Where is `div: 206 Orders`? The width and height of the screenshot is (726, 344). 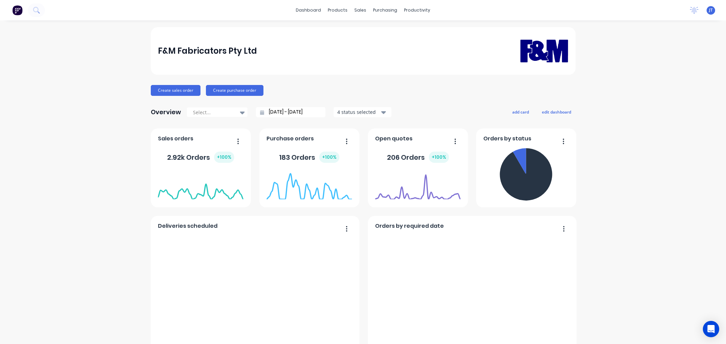 div: 206 Orders is located at coordinates (418, 157).